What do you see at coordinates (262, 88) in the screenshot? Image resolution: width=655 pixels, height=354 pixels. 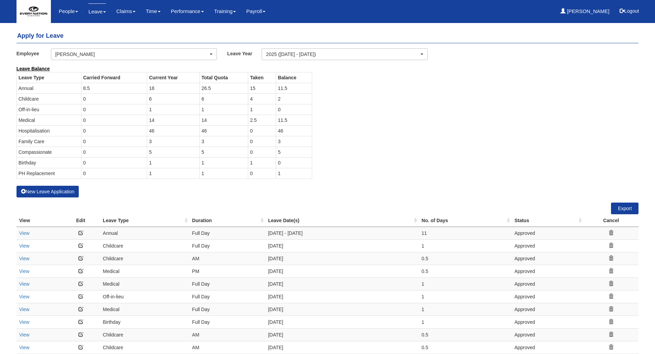 I see `td: 15` at bounding box center [262, 88].